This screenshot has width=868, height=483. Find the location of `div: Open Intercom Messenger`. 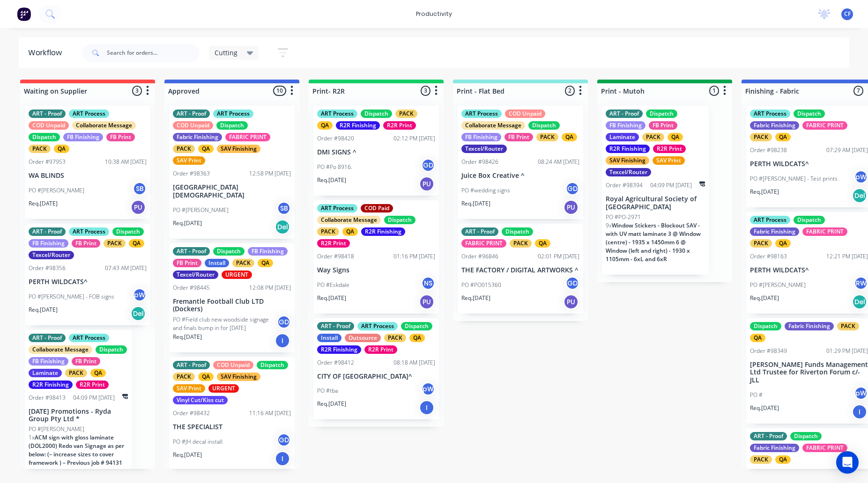

div: Open Intercom Messenger is located at coordinates (848, 463).